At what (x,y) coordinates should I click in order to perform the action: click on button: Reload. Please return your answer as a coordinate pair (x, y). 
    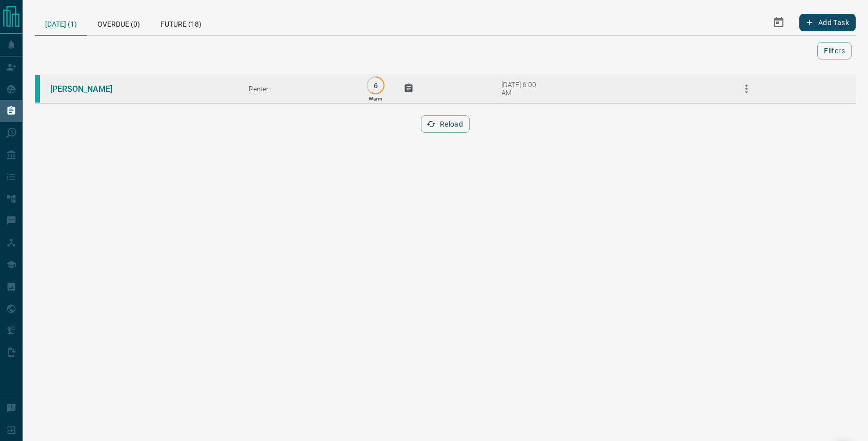
    Looking at the image, I should click on (445, 124).